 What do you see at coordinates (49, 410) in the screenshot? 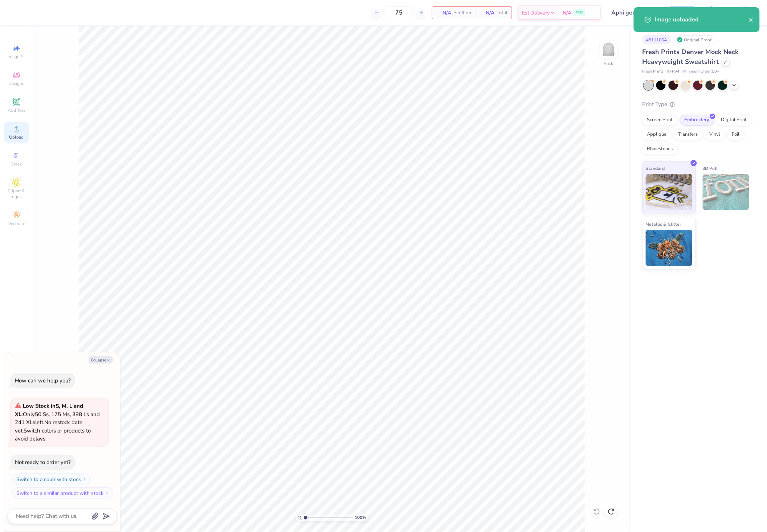
I see `strong: Low Stock in S, M, L and XL :` at bounding box center [49, 410].